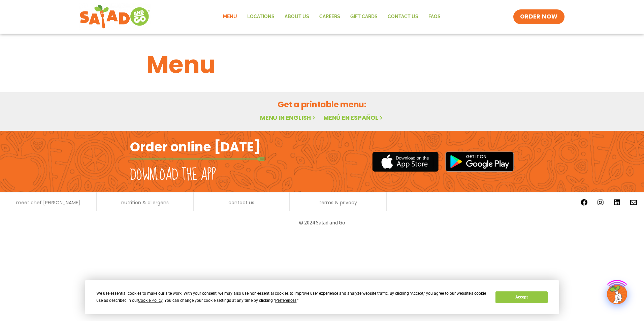  Describe the element at coordinates (331, 17) in the screenshot. I see `nav: Menu` at that location.